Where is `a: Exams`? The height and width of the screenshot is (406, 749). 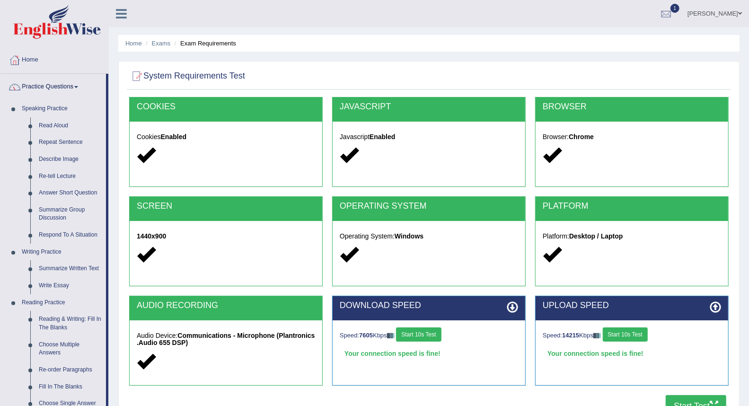
a: Exams is located at coordinates (161, 43).